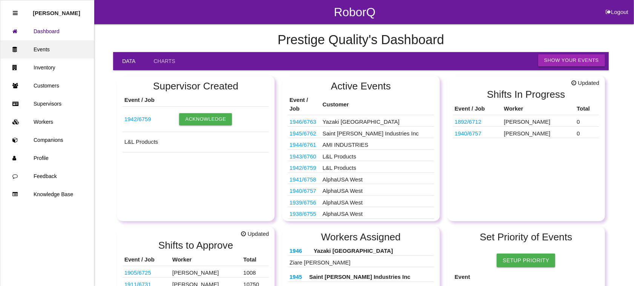  What do you see at coordinates (47, 122) in the screenshot?
I see `a: Workers` at bounding box center [47, 122].